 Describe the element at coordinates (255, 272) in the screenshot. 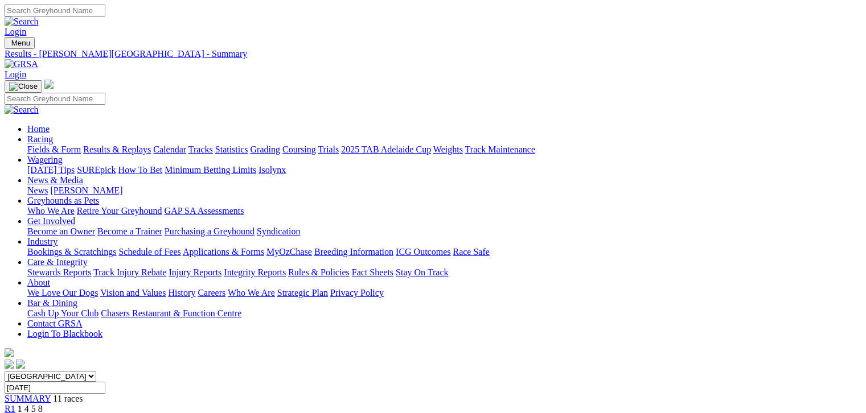

I see `a: Integrity Reports` at that location.